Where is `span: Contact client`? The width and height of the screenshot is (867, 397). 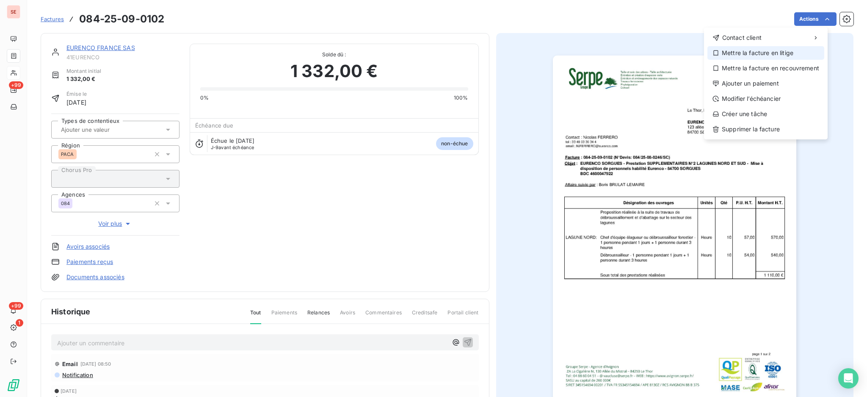
span: Contact client is located at coordinates (742, 38).